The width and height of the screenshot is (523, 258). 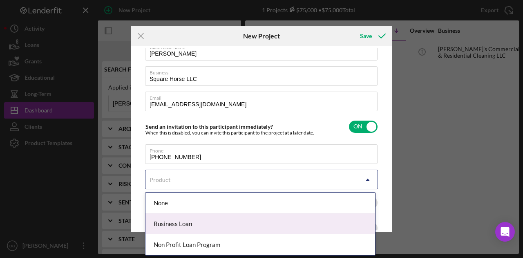 I want to click on div: Product, so click(x=160, y=180).